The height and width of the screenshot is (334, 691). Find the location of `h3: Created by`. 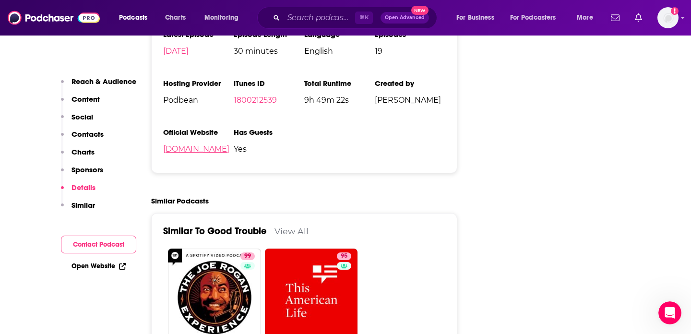

h3: Created by is located at coordinates (410, 83).